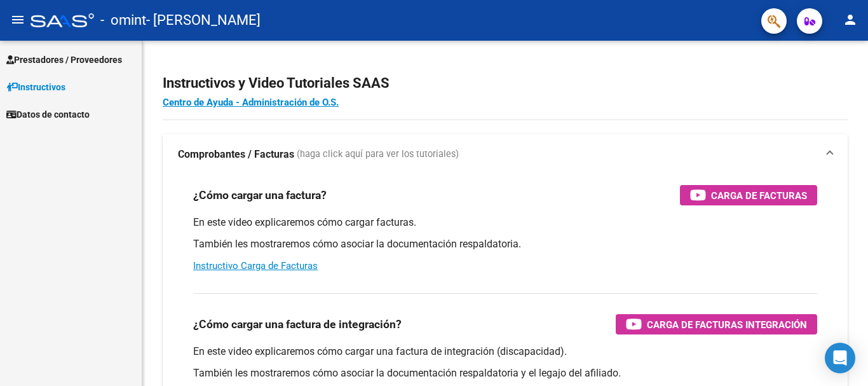 The image size is (868, 386). What do you see at coordinates (850, 20) in the screenshot?
I see `mat-icon: person` at bounding box center [850, 20].